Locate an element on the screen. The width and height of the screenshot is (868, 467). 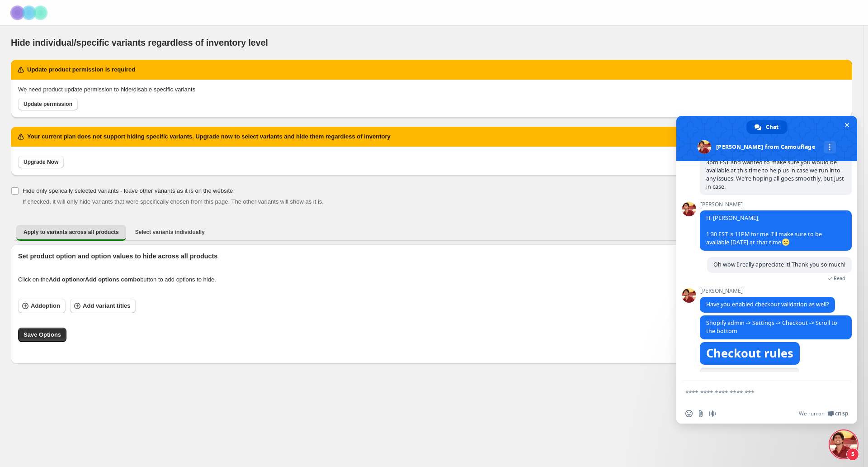
span: Hide individual/specific variants regardless of inventory level is located at coordinates (140, 43).